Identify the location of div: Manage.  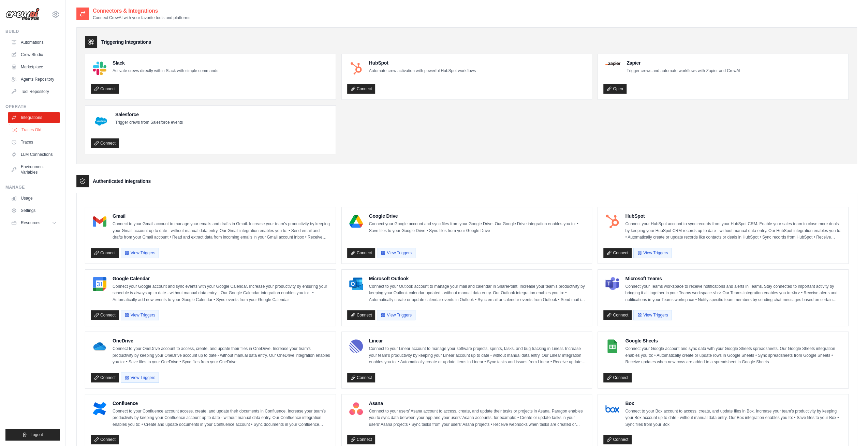
(32, 187).